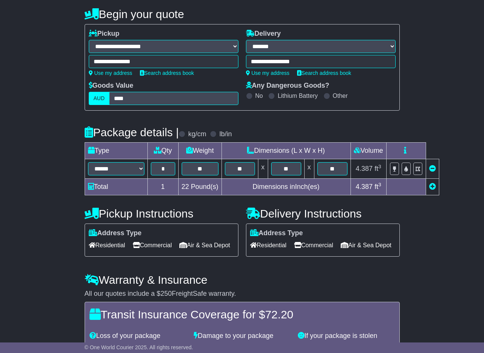 This screenshot has height=353, width=484. I want to click on label: AUD, so click(99, 98).